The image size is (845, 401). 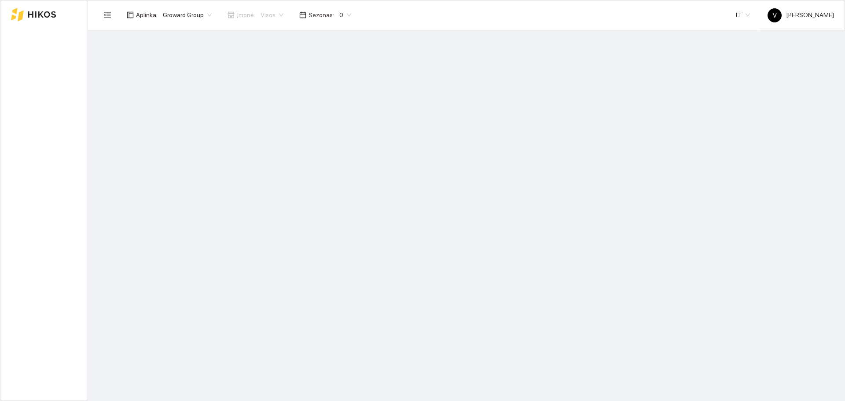 What do you see at coordinates (147, 15) in the screenshot?
I see `span: Aplinka :` at bounding box center [147, 15].